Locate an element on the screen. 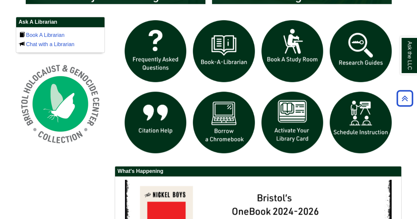  h2: Ask A Librarian is located at coordinates (60, 22).